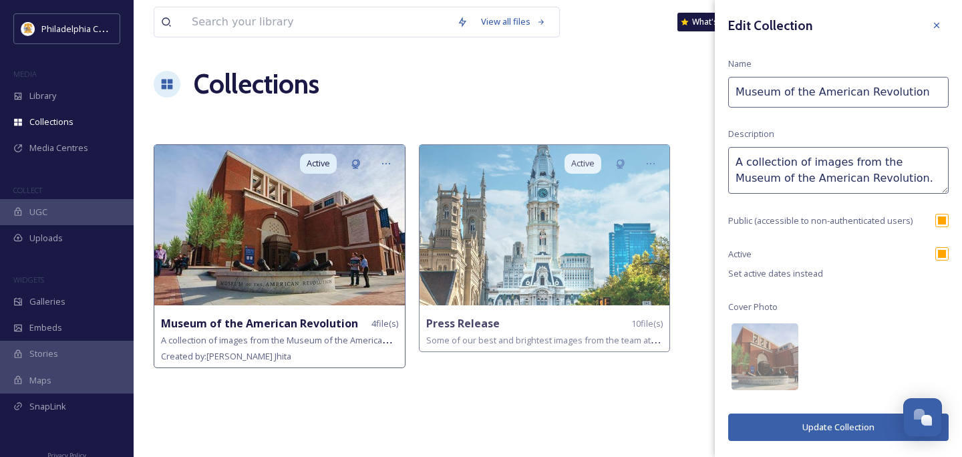 Image resolution: width=962 pixels, height=457 pixels. Describe the element at coordinates (43, 96) in the screenshot. I see `span: Library` at that location.